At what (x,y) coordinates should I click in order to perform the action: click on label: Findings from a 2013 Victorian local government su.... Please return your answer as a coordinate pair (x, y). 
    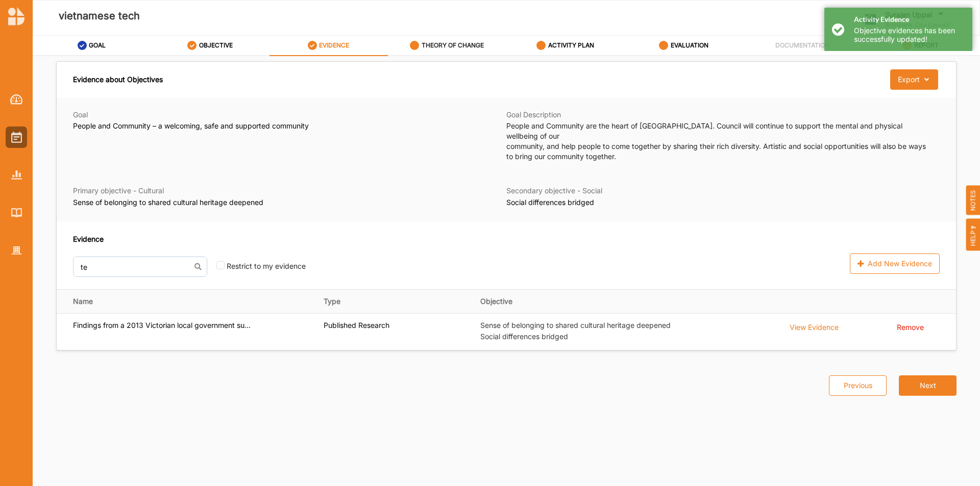
    Looking at the image, I should click on (162, 325).